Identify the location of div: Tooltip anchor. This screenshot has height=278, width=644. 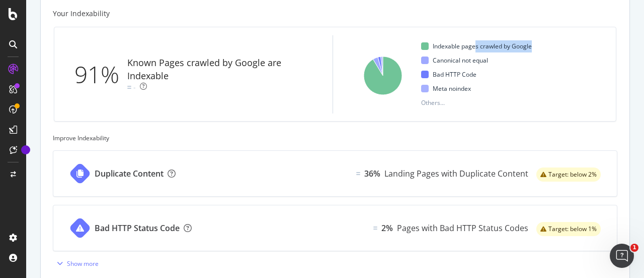
(26, 149).